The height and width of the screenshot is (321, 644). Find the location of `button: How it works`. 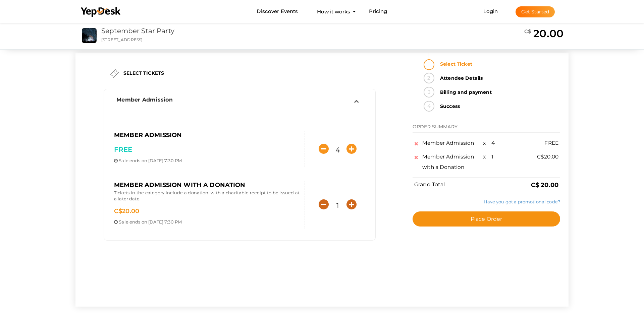

button: How it works is located at coordinates (333, 11).